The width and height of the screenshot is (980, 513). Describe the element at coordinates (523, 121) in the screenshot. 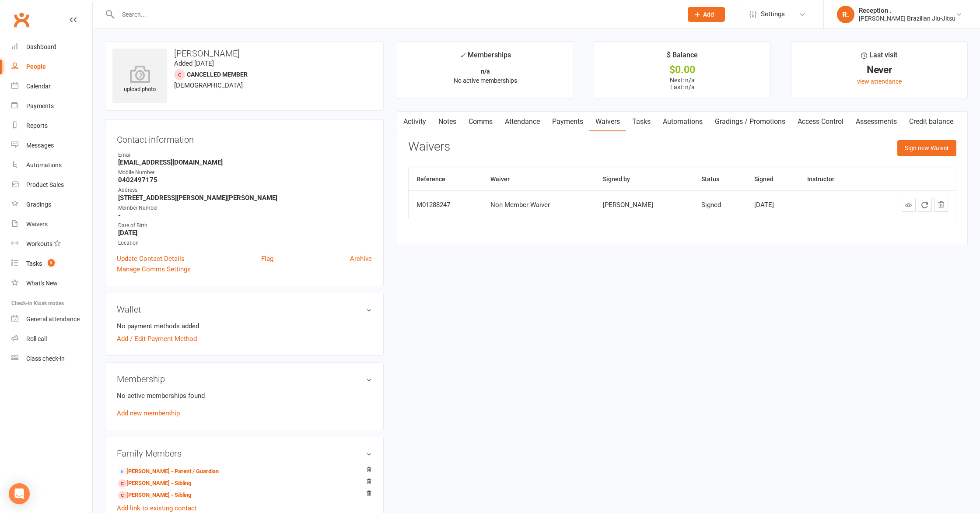

I see `a: Attendance` at that location.